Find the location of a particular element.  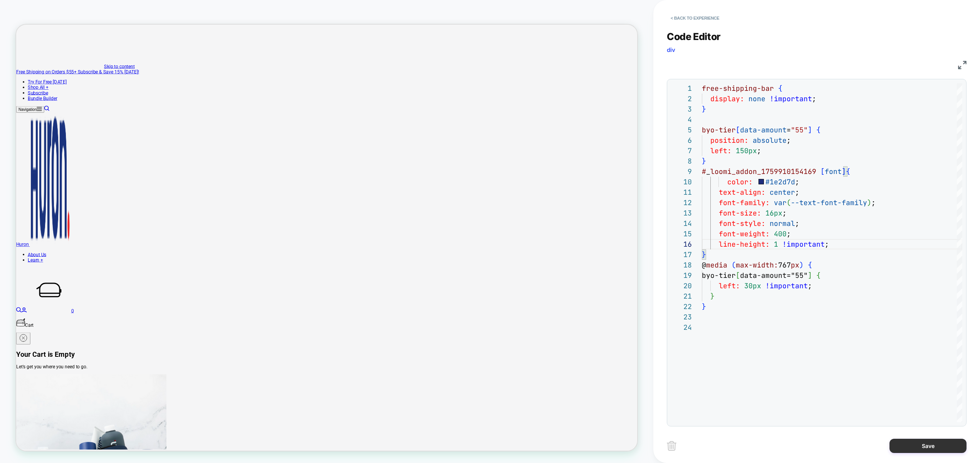

span: data-amount="55" is located at coordinates (774, 275).